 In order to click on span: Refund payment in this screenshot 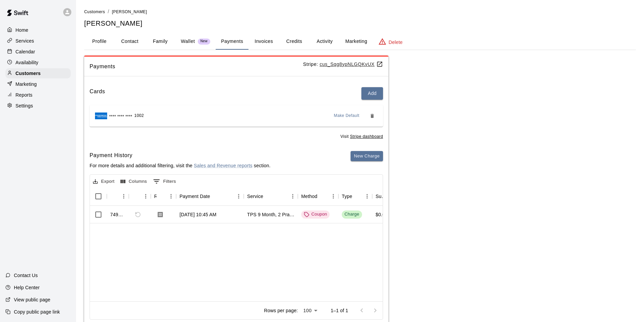, I will do `click(138, 215)`.